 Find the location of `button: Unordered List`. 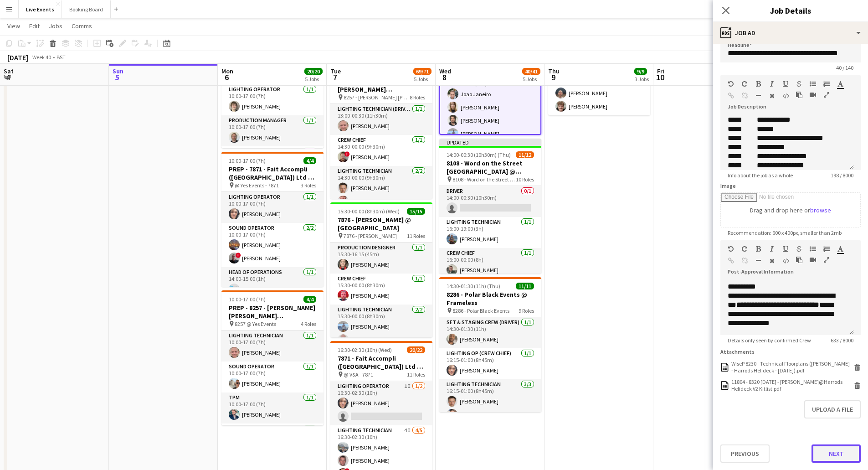

button: Unordered List is located at coordinates (813, 84).